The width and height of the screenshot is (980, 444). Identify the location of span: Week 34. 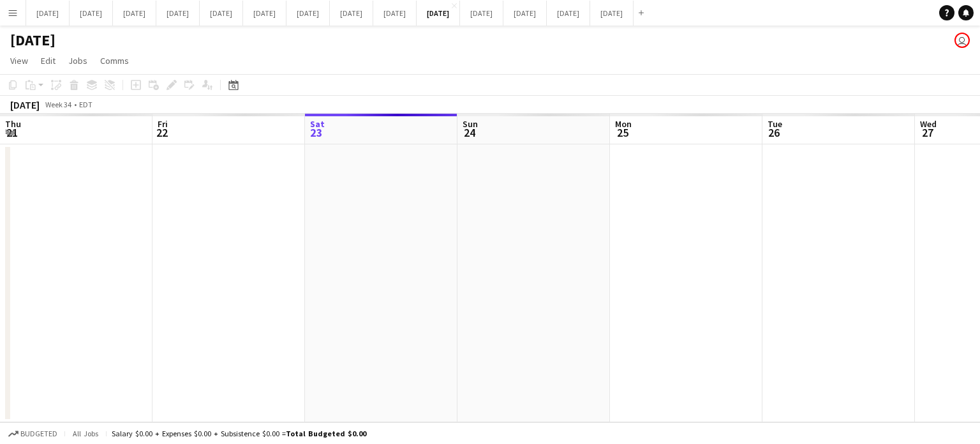
(58, 104).